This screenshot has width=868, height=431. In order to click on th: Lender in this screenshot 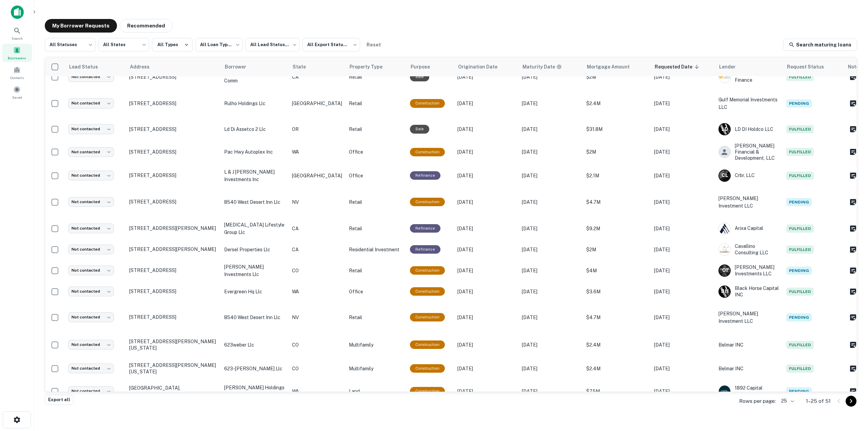, I will do `click(750, 67)`.